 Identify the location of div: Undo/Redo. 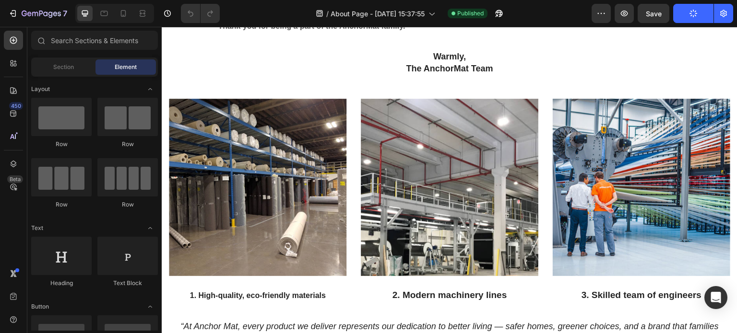
(200, 13).